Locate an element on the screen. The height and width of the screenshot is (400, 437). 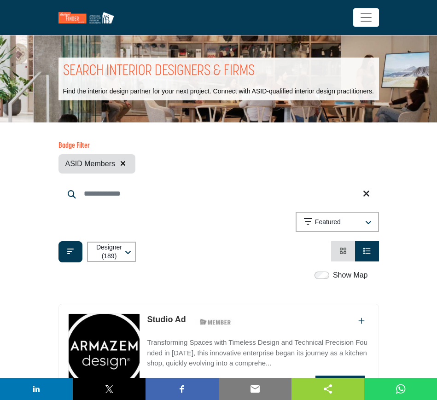
h1: SEARCH INTERIOR DESIGNERS & FIRMS is located at coordinates (159, 72).